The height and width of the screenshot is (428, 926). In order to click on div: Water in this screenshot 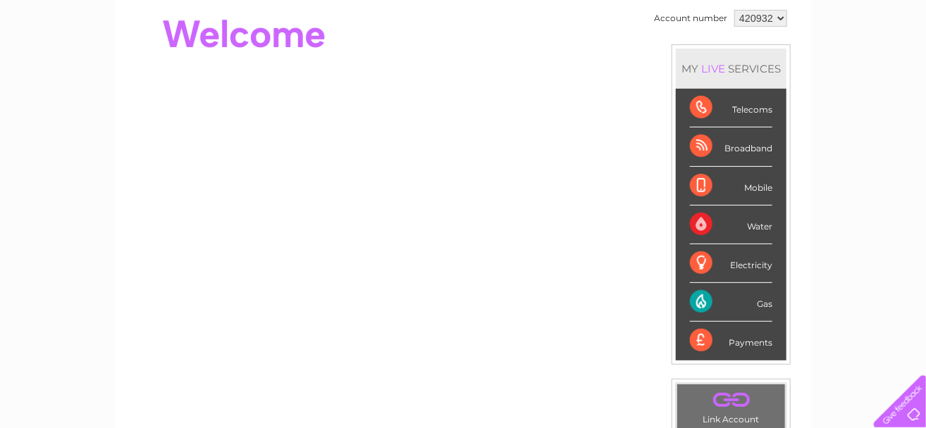, I will do `click(731, 225)`.